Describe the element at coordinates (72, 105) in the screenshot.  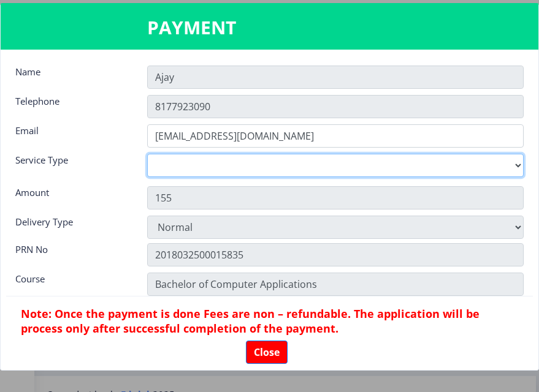
I see `div: Telephone` at that location.